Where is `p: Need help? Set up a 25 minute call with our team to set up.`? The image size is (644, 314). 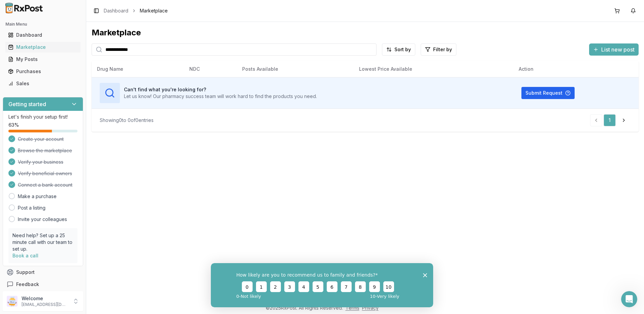 p: Need help? Set up a 25 minute call with our team to set up. is located at coordinates (43, 242).